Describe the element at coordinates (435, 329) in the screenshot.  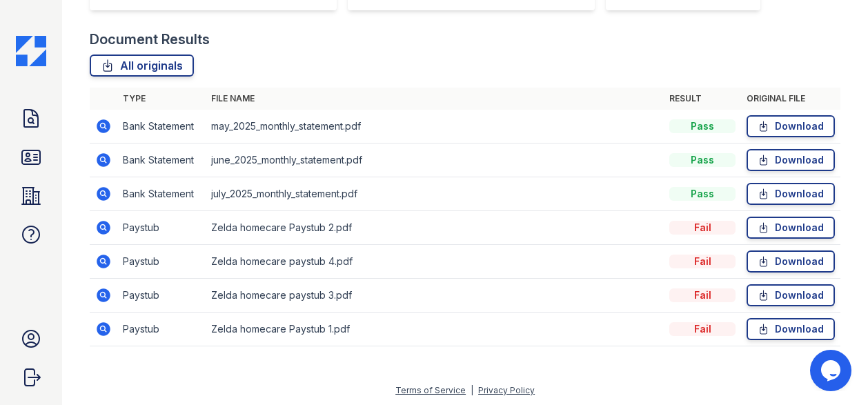
I see `td: Zelda homecare Paystub 1.pdf` at that location.